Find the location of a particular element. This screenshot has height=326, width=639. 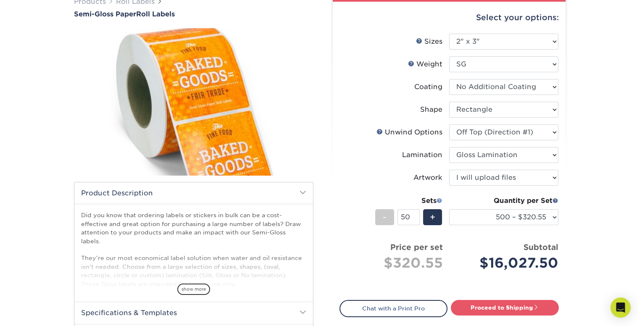

a: Semi-Gloss PaperRoll Labels is located at coordinates (194, 14).